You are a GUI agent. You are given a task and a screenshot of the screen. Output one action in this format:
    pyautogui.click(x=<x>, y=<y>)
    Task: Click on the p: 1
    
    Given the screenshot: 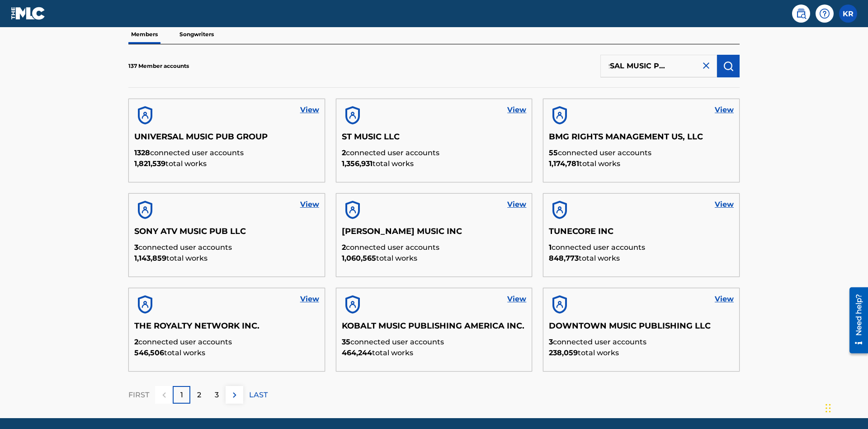 What is the action you would take?
    pyautogui.click(x=182, y=395)
    